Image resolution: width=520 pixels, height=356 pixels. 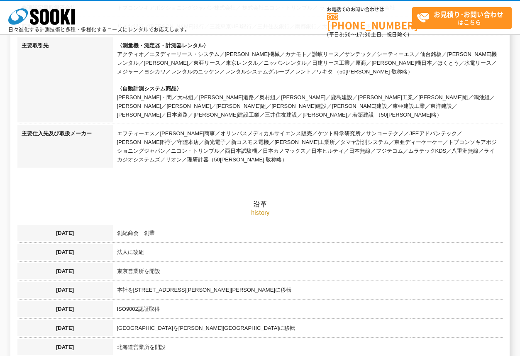 What do you see at coordinates (260, 212) in the screenshot?
I see `p: history` at bounding box center [260, 212].